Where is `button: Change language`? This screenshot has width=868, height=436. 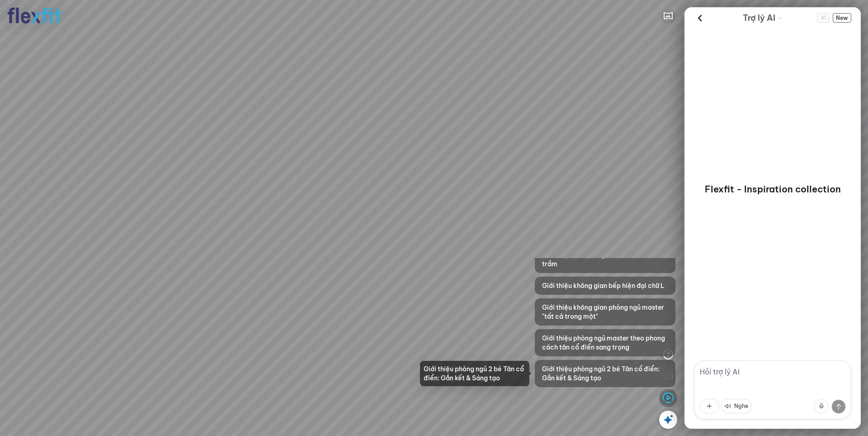
button: Change language is located at coordinates (823, 18).